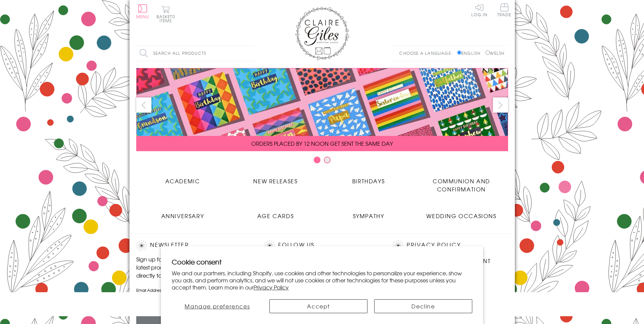  I want to click on span: Birthdays, so click(369, 181).